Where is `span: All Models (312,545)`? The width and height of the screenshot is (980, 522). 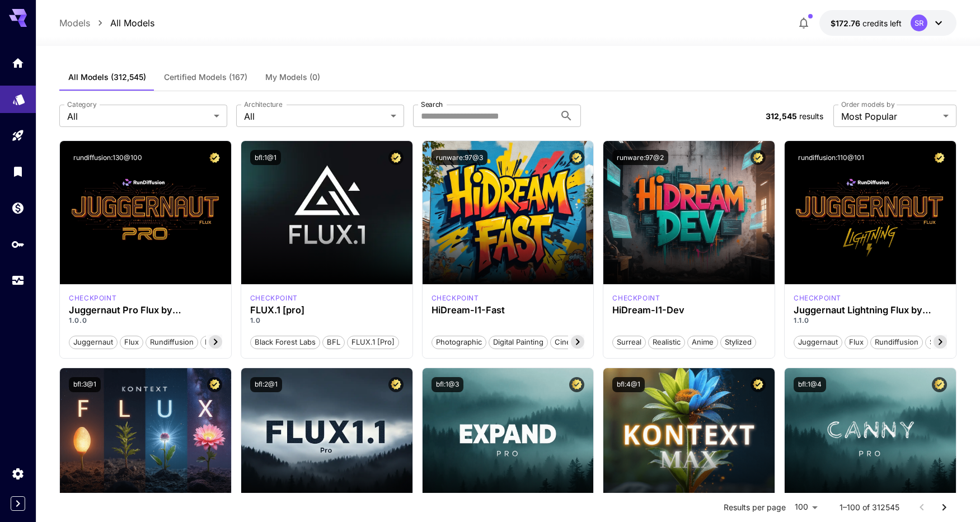 span: All Models (312,545) is located at coordinates (107, 77).